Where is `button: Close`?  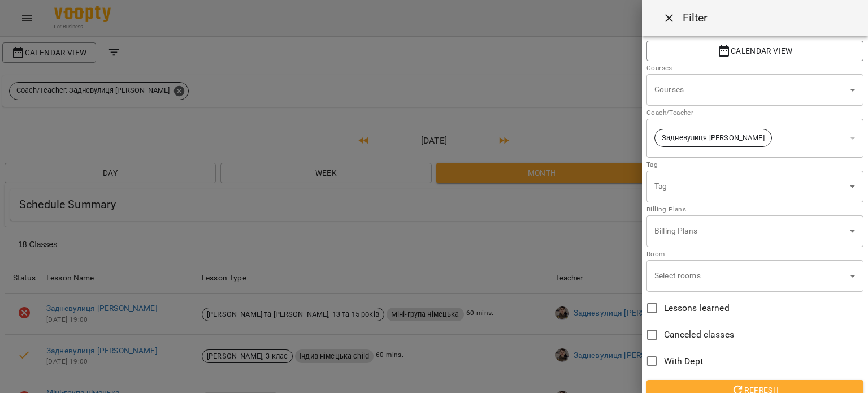
button: Close is located at coordinates (669, 18).